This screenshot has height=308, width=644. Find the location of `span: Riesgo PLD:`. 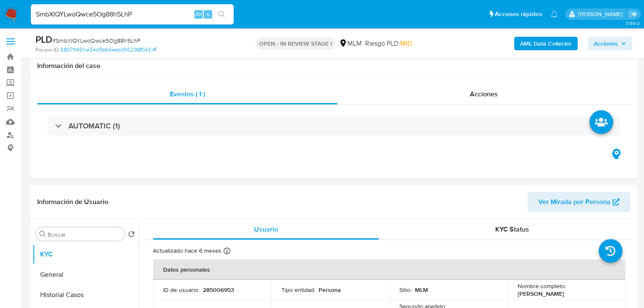

span: Riesgo PLD: is located at coordinates (388, 44).